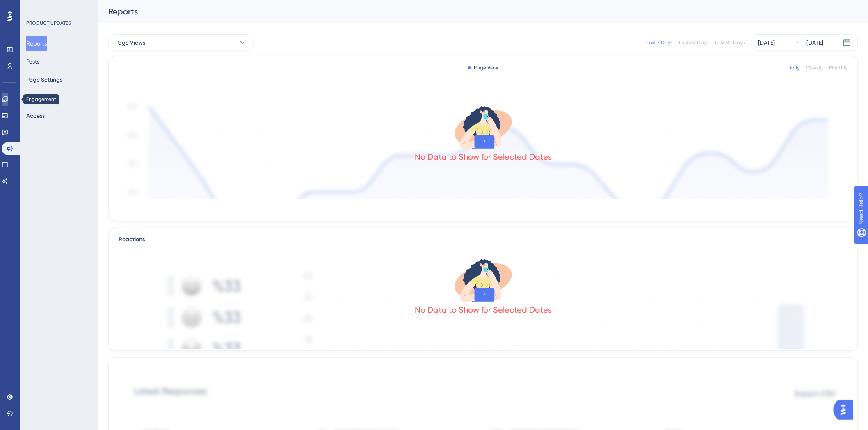 Image resolution: width=868 pixels, height=430 pixels. Describe the element at coordinates (10, 12) in the screenshot. I see `img: launcher-image-alternative-text` at that location.